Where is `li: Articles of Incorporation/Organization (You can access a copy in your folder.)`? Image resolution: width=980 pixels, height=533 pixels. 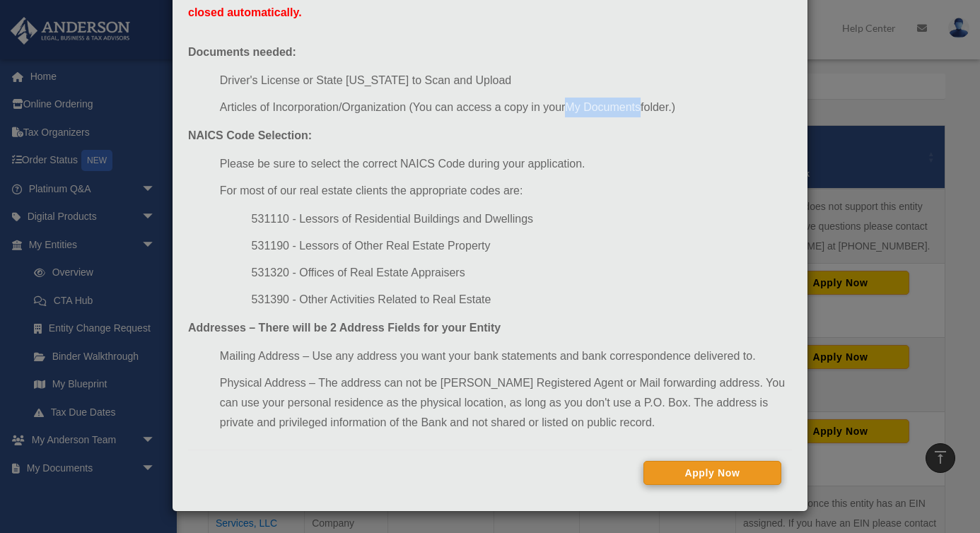
li: Articles of Incorporation/Organization (You can access a copy in your folder.) is located at coordinates (505, 107).